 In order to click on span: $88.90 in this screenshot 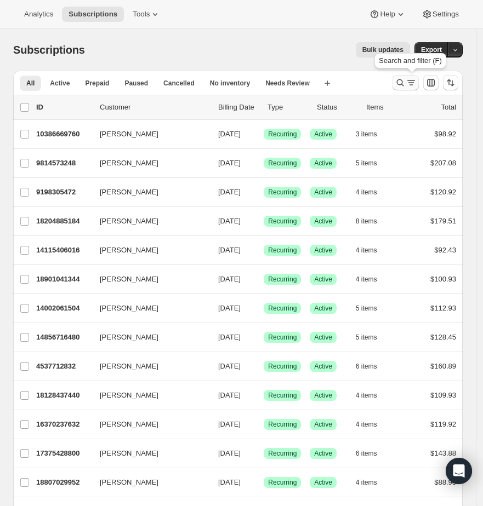, I will do `click(445, 482)`.